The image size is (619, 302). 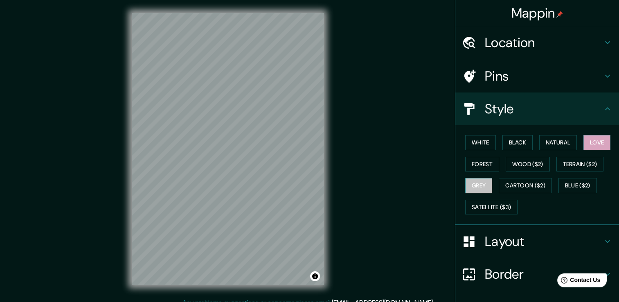 I want to click on button: Forest, so click(x=482, y=164).